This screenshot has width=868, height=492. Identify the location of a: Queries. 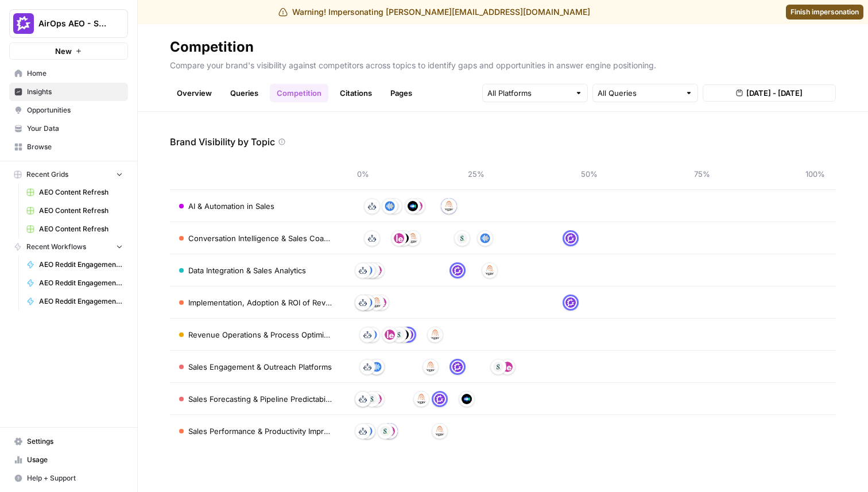
(244, 93).